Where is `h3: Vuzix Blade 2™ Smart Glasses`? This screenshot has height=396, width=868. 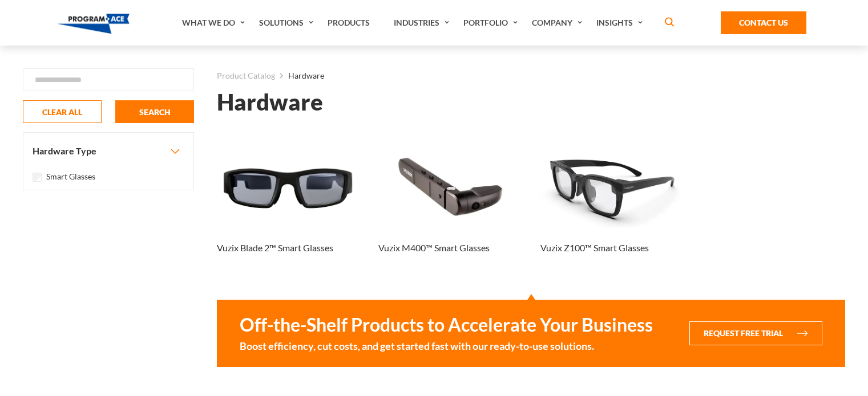 h3: Vuzix Blade 2™ Smart Glasses is located at coordinates (275, 248).